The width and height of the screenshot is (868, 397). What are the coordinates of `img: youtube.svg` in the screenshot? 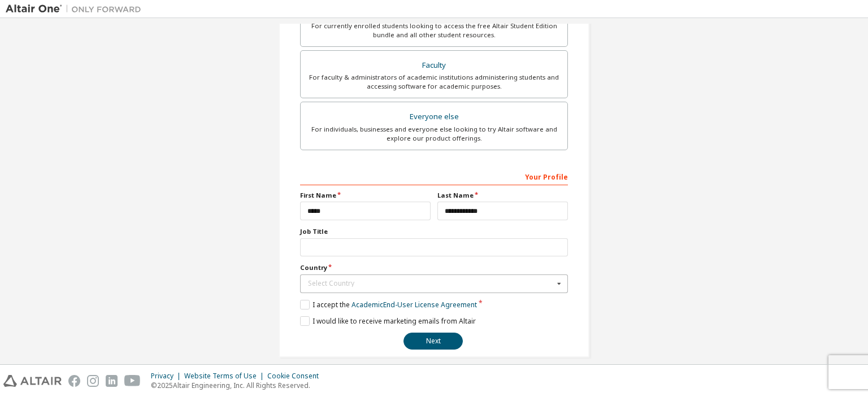 It's located at (132, 380).